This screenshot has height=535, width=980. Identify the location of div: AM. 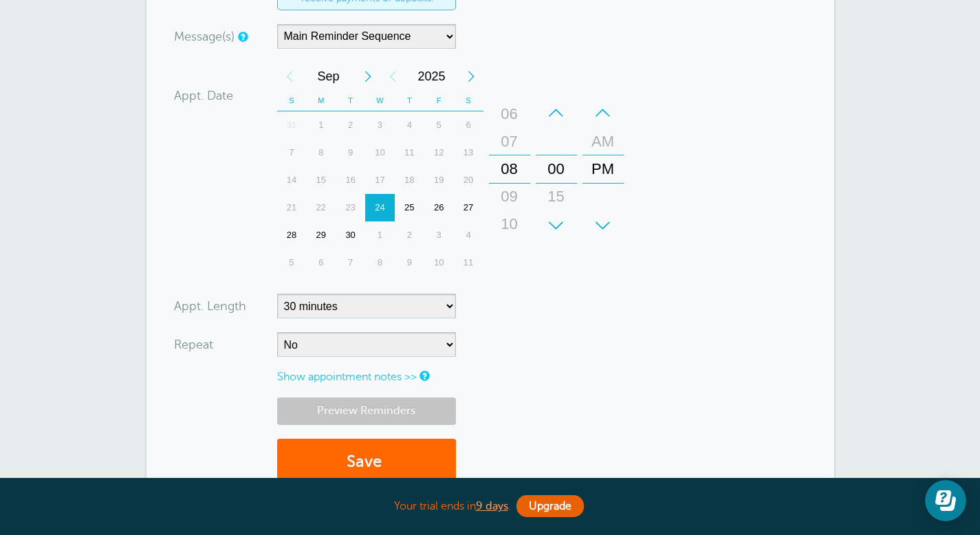
(603, 142).